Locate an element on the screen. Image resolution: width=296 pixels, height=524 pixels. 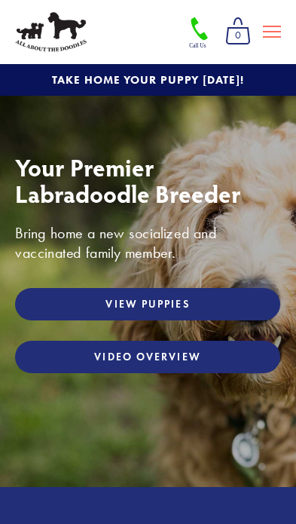
a: 0 items in cart is located at coordinates (238, 32).